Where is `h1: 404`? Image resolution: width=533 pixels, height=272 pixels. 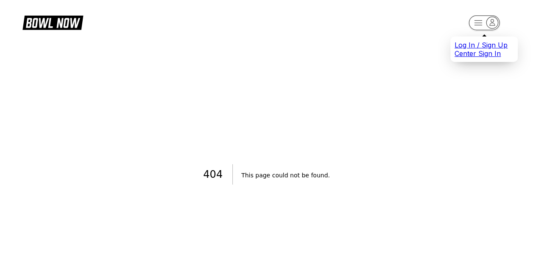 h1: 404 is located at coordinates (218, 174).